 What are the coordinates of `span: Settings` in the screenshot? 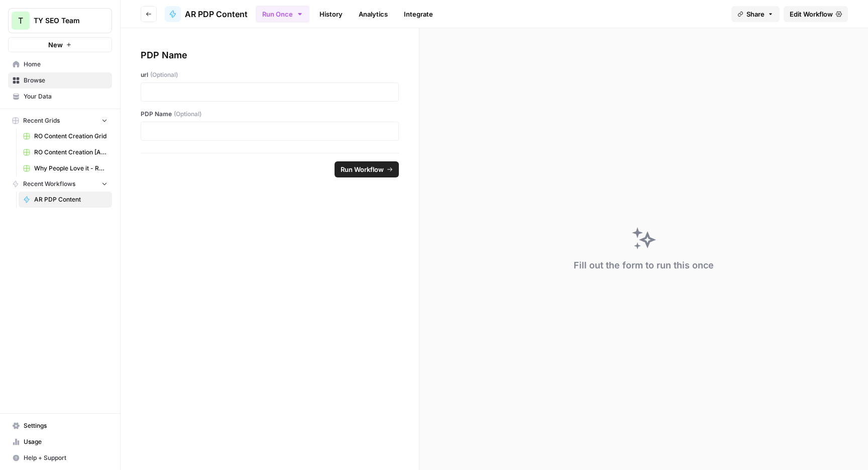 It's located at (65, 425).